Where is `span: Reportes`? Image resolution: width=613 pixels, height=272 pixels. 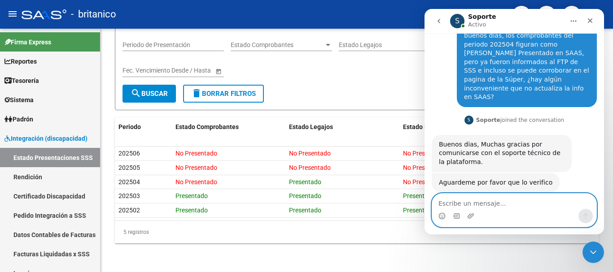 span: Reportes is located at coordinates (21, 61).